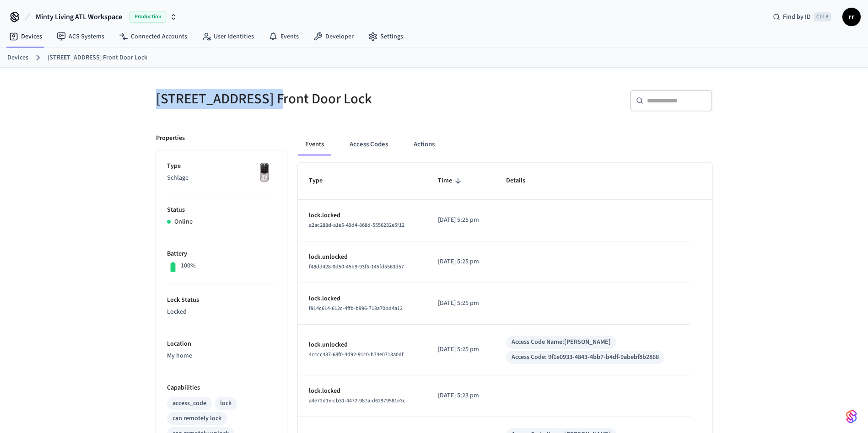 The image size is (868, 433). What do you see at coordinates (221, 312) in the screenshot?
I see `p: Locked` at bounding box center [221, 312].